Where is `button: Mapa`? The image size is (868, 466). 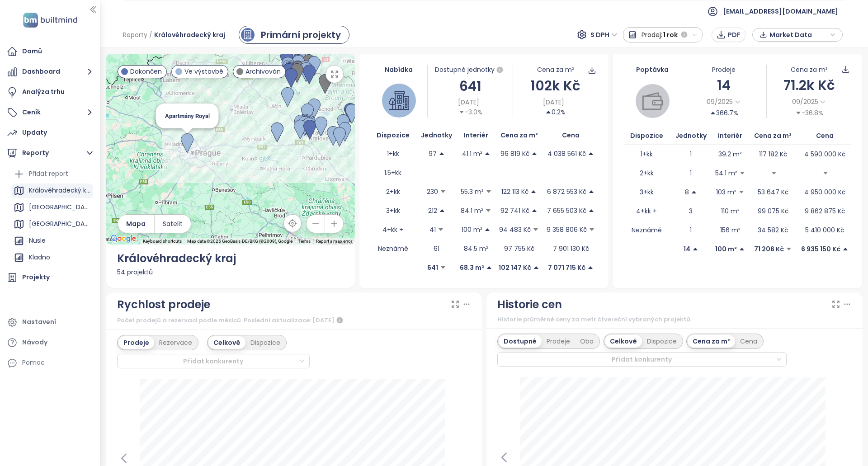 button: Mapa is located at coordinates (136, 223).